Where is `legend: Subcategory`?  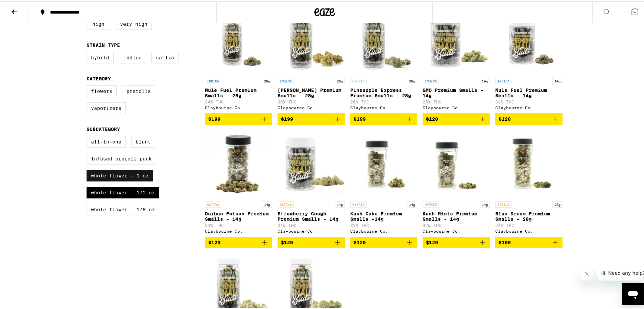
legend: Subcategory is located at coordinates (103, 127).